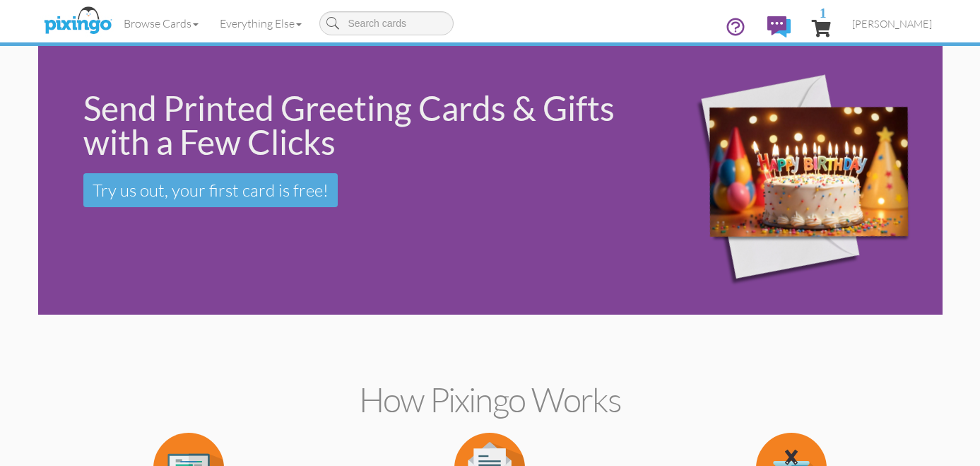 The height and width of the screenshot is (466, 980). What do you see at coordinates (490, 400) in the screenshot?
I see `h2: How Pixingo works` at bounding box center [490, 400].